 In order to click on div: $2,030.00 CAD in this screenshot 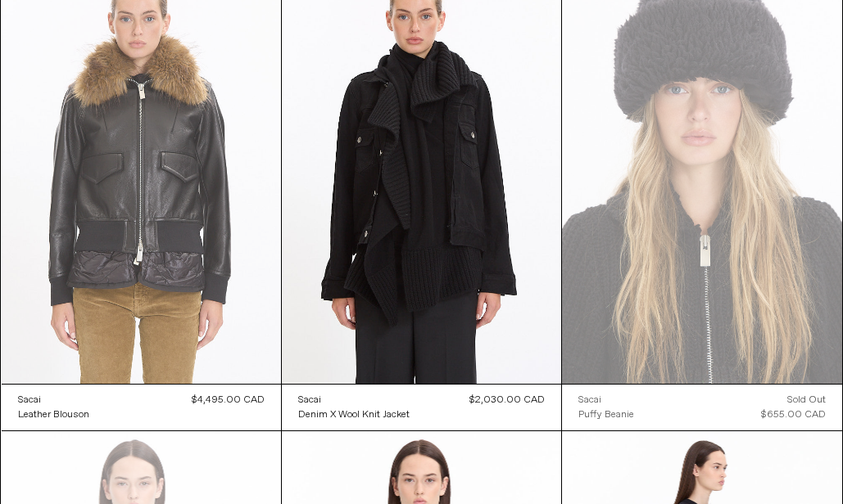, I will do `click(507, 401)`.